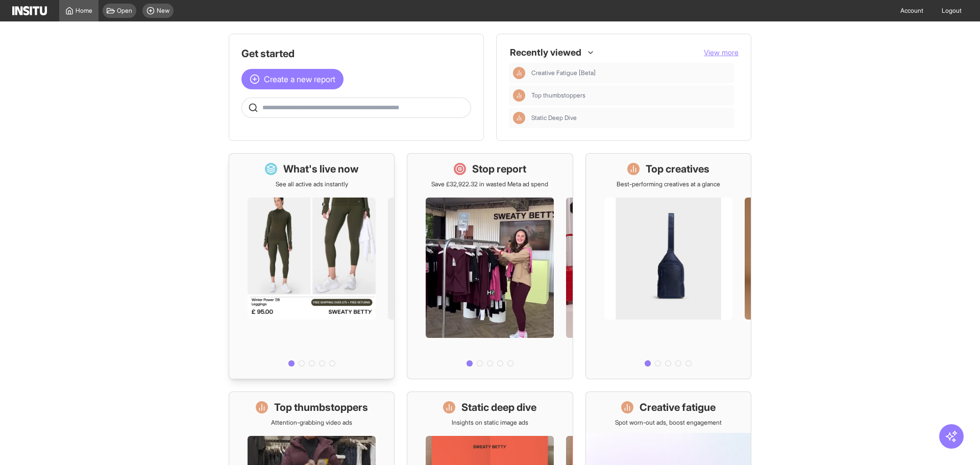 The width and height of the screenshot is (980, 465). What do you see at coordinates (163, 11) in the screenshot?
I see `span: New` at bounding box center [163, 11].